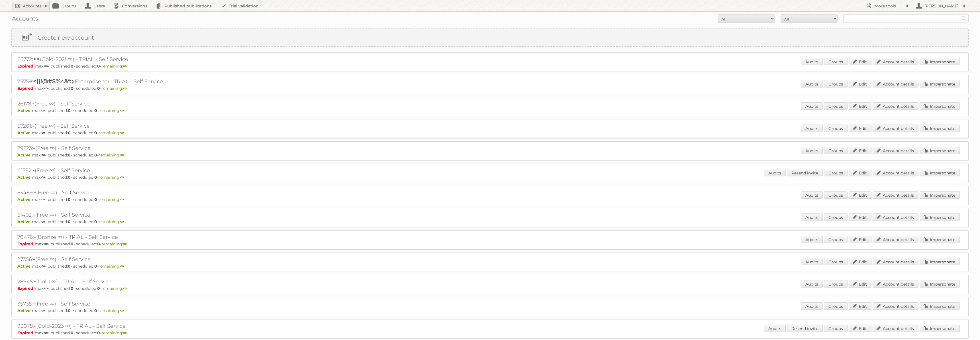 Image resolution: width=980 pixels, height=340 pixels. What do you see at coordinates (117, 104) in the screenshot?
I see `h2: 26178: (Free ∞) - Self Service` at bounding box center [117, 104].